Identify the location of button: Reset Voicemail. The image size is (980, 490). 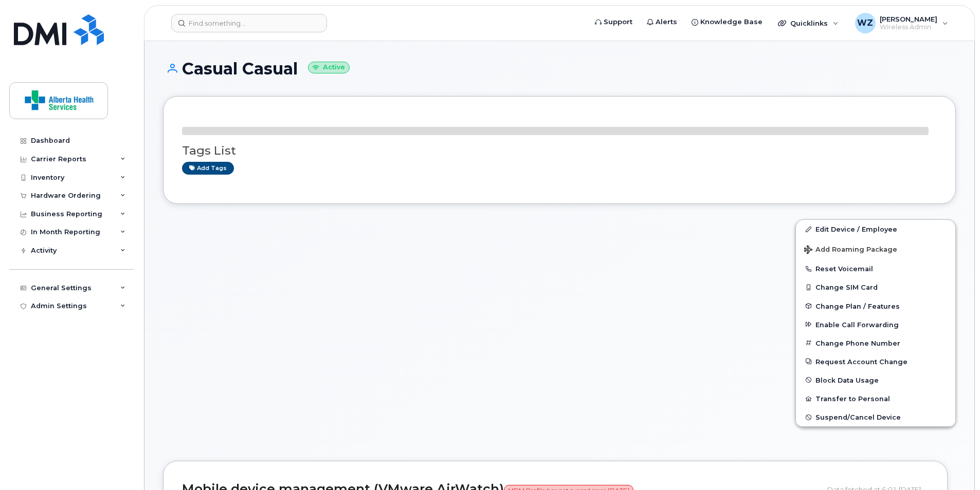
(876, 269).